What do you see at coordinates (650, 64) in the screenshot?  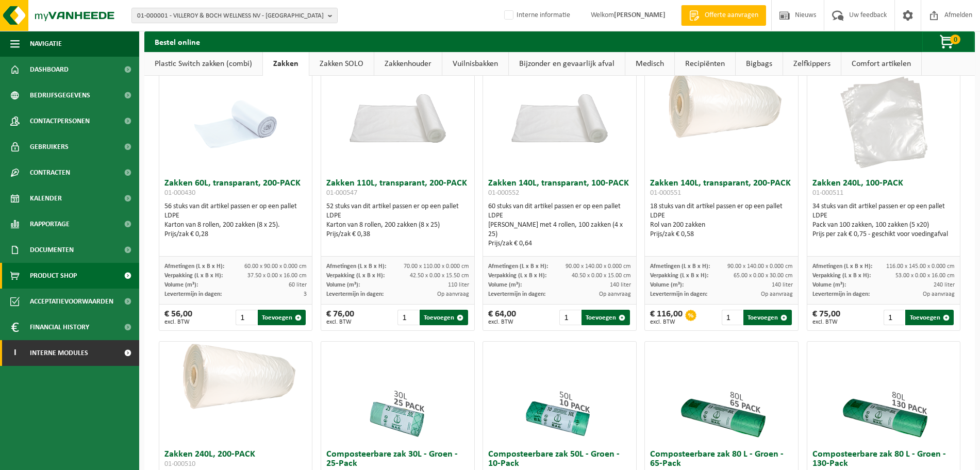 I see `a: Medisch` at bounding box center [650, 64].